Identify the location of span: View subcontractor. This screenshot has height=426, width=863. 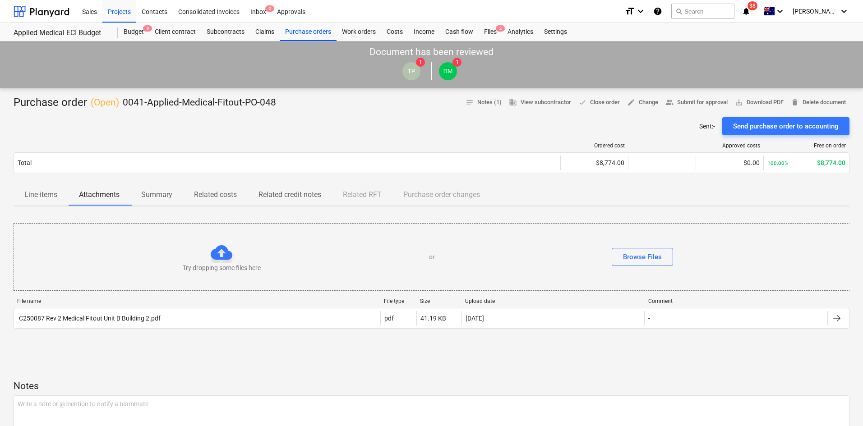
(540, 102).